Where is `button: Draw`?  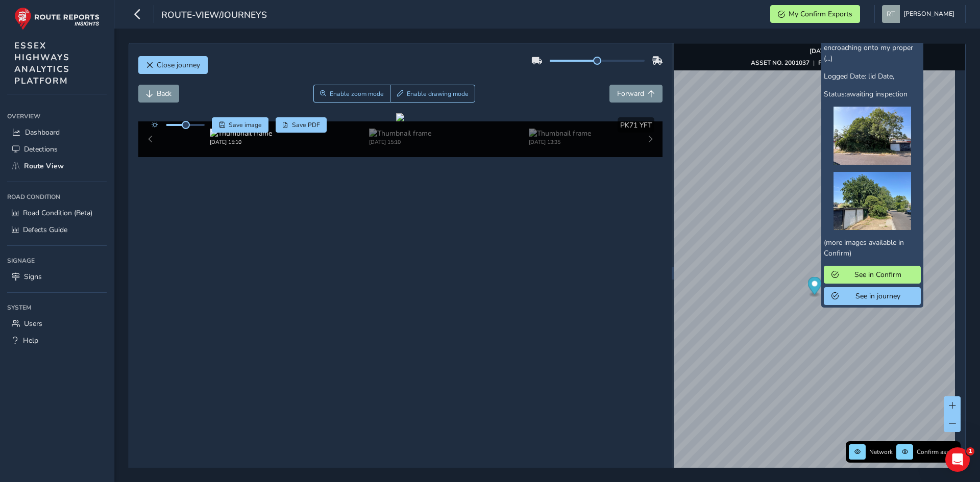
button: Draw is located at coordinates (433, 94).